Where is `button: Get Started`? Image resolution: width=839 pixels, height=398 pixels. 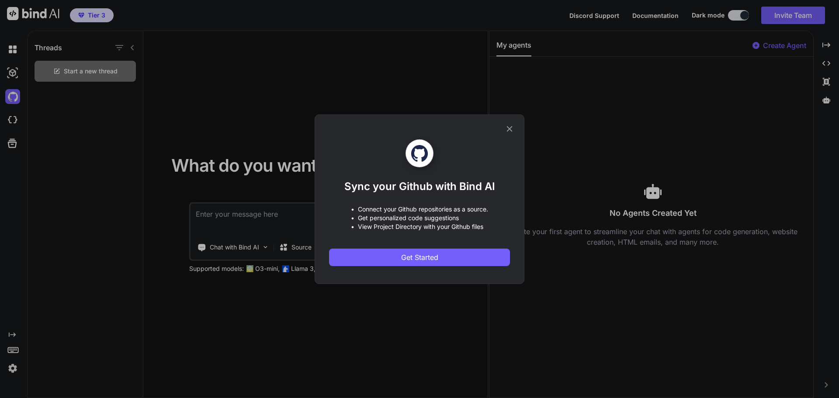
button: Get Started is located at coordinates (419, 257).